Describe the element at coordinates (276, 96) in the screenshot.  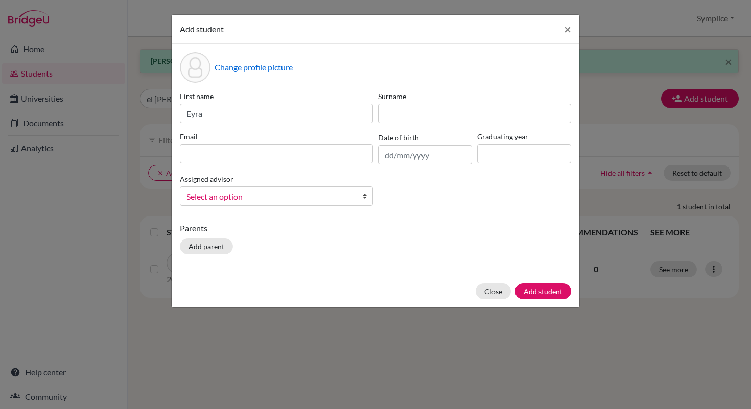
I see `label: First name` at that location.